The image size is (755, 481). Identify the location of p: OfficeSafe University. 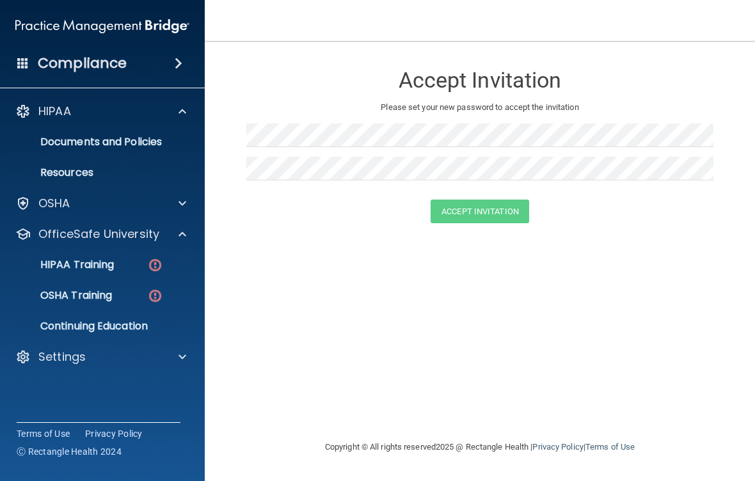
(99, 234).